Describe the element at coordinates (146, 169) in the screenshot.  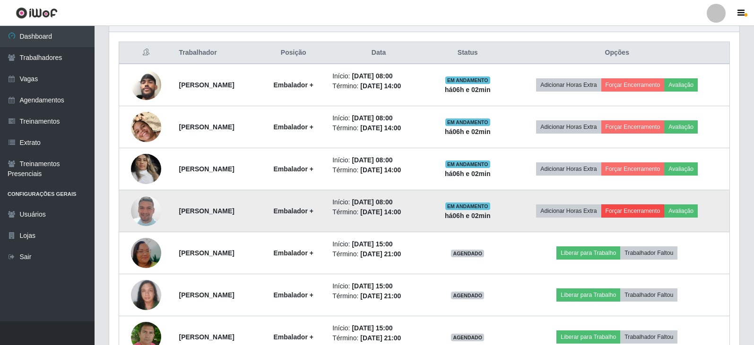
I see `img: 1744396836120.jpeg` at that location.